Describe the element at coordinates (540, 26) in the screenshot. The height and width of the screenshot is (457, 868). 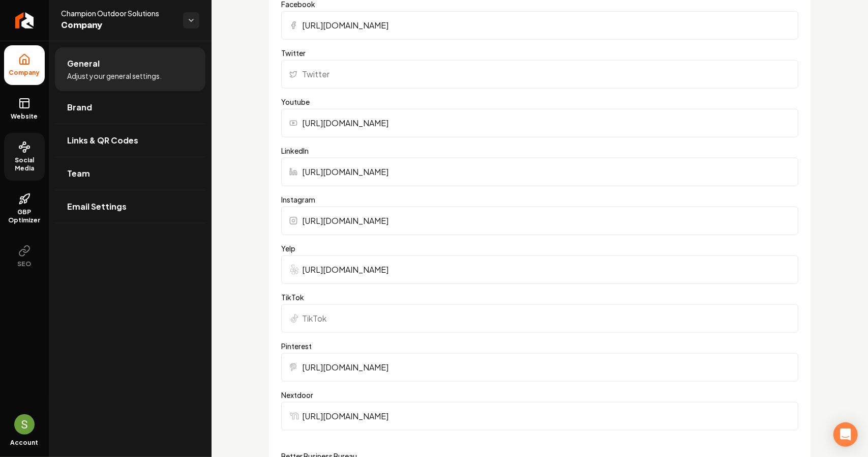
I see `input: Facebook` at that location.